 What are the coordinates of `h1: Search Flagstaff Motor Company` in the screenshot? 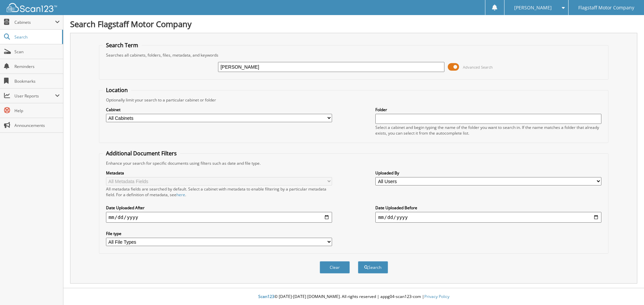 It's located at (354, 24).